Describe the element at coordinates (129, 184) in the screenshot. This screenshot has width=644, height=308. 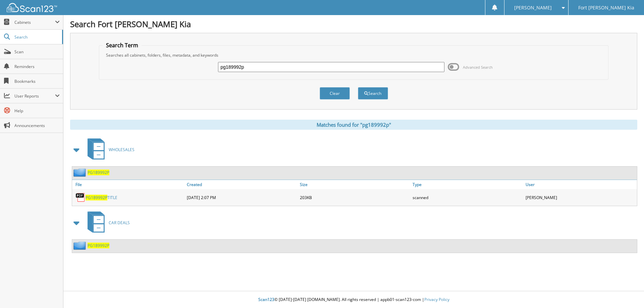
I see `a: File` at that location.